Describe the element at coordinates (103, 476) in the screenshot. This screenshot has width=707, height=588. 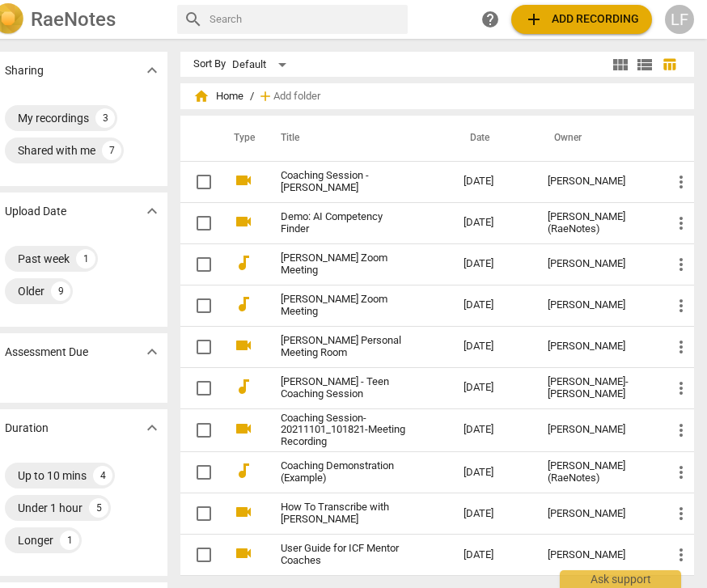
I see `div: 4` at that location.